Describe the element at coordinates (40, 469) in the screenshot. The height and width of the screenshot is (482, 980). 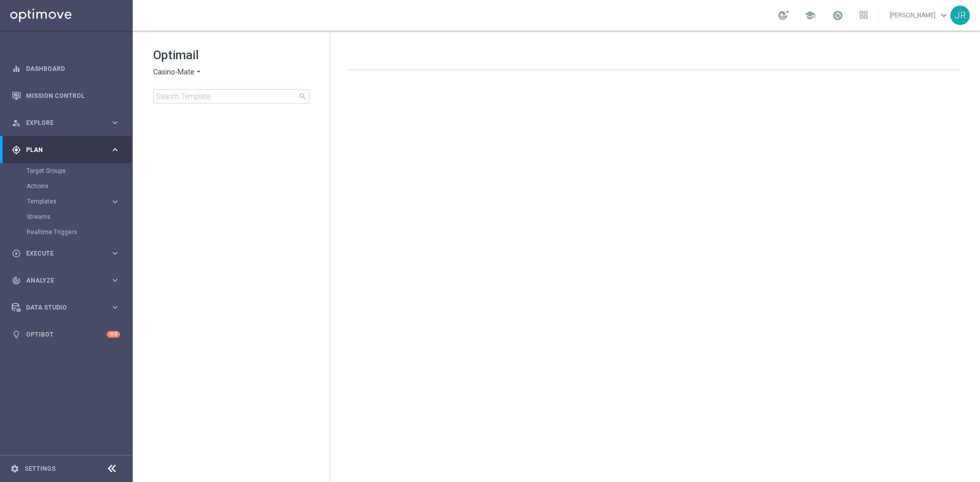
I see `a: Settings` at that location.